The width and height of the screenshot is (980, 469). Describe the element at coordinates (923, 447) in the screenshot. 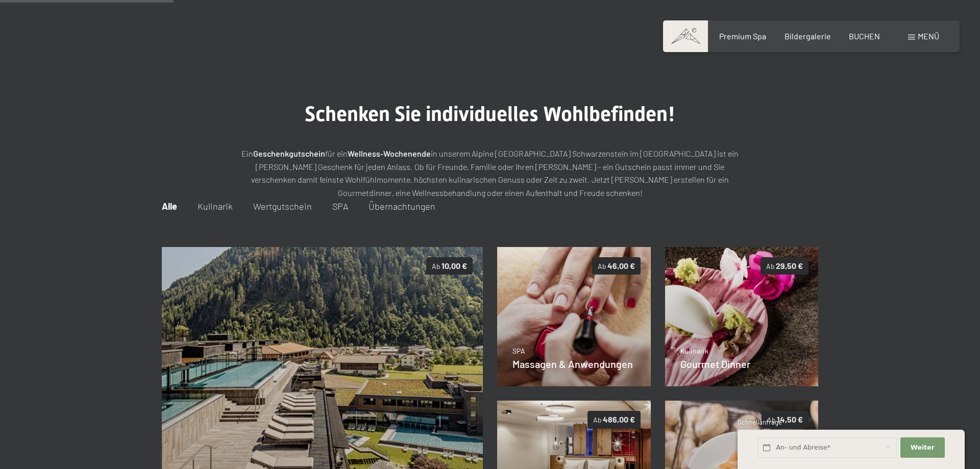

I see `span: Weiter` at that location.